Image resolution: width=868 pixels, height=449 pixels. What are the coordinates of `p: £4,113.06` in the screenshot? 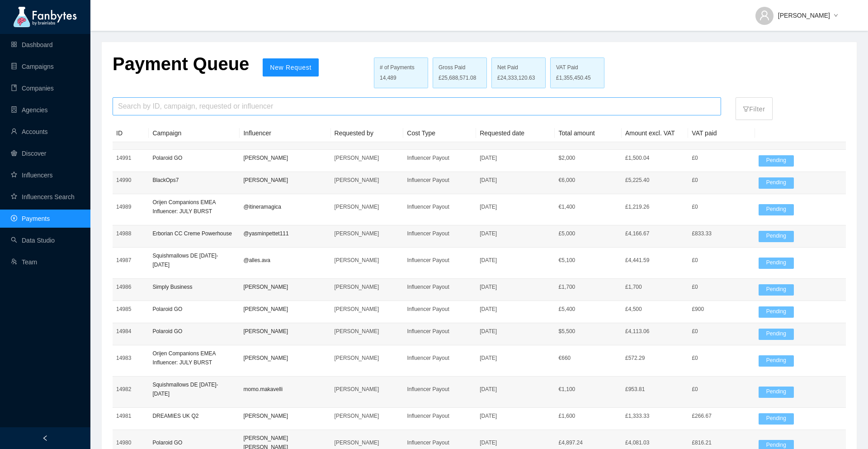 It's located at (655, 331).